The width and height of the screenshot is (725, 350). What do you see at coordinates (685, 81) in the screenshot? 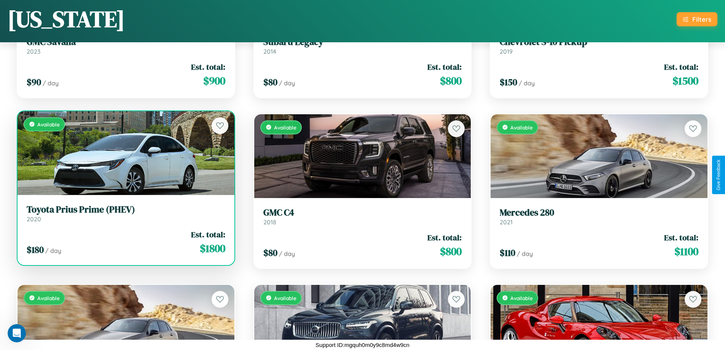
I see `span: $ 1500` at bounding box center [685, 81].